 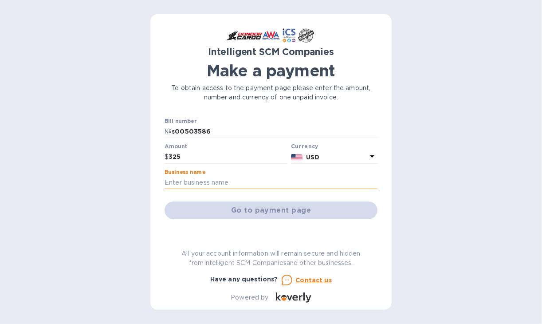 I want to click on input: Enter bill number, so click(x=274, y=132).